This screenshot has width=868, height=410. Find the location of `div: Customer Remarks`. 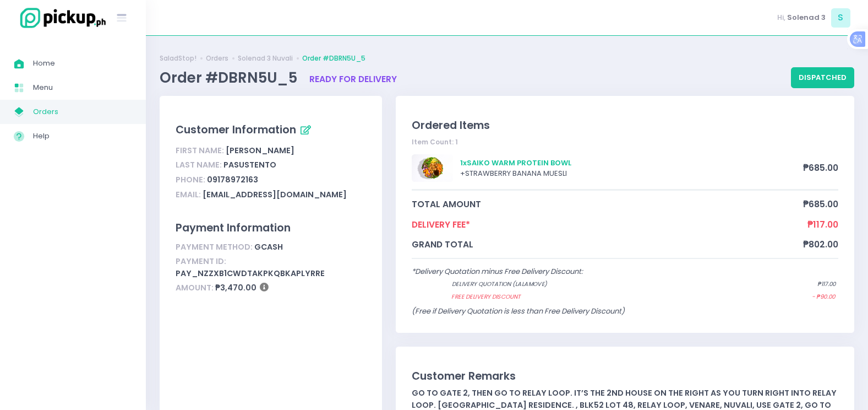

div: Customer Remarks is located at coordinates (625, 375).